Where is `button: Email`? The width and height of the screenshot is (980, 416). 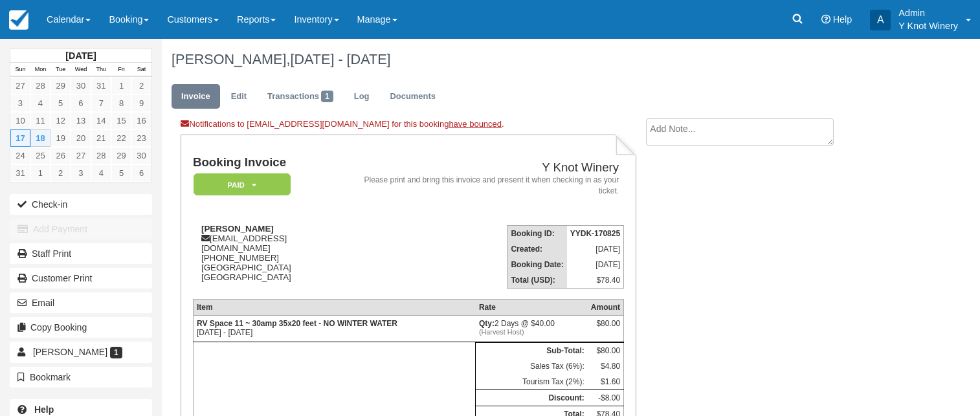 button: Email is located at coordinates (81, 303).